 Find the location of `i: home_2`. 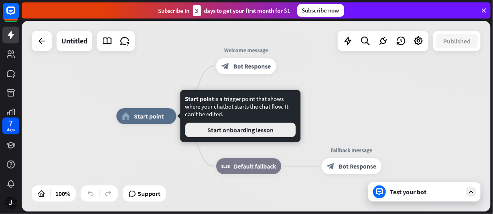

i: home_2 is located at coordinates (126, 116).